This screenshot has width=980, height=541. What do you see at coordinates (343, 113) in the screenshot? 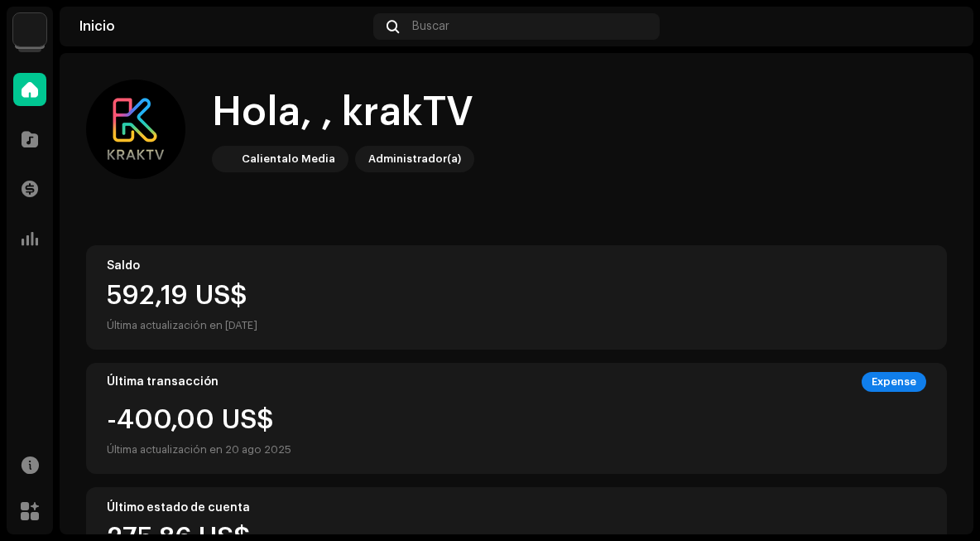
I see `div: Hola, , krakTV` at bounding box center [343, 113].